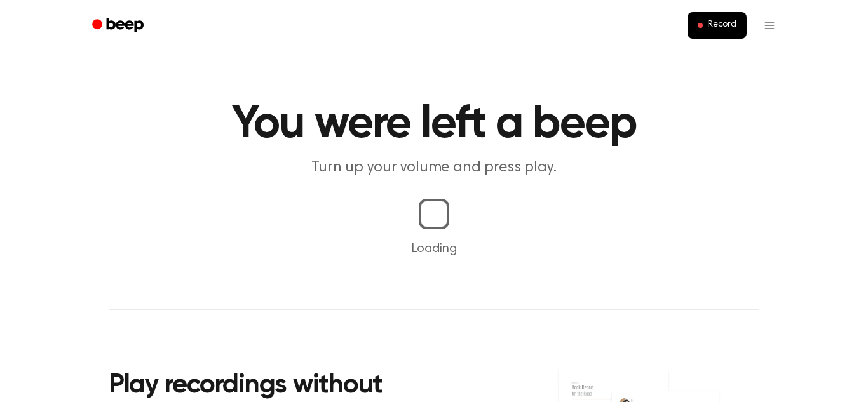 This screenshot has height=402, width=868. What do you see at coordinates (434, 249) in the screenshot?
I see `p: Loading` at bounding box center [434, 249].